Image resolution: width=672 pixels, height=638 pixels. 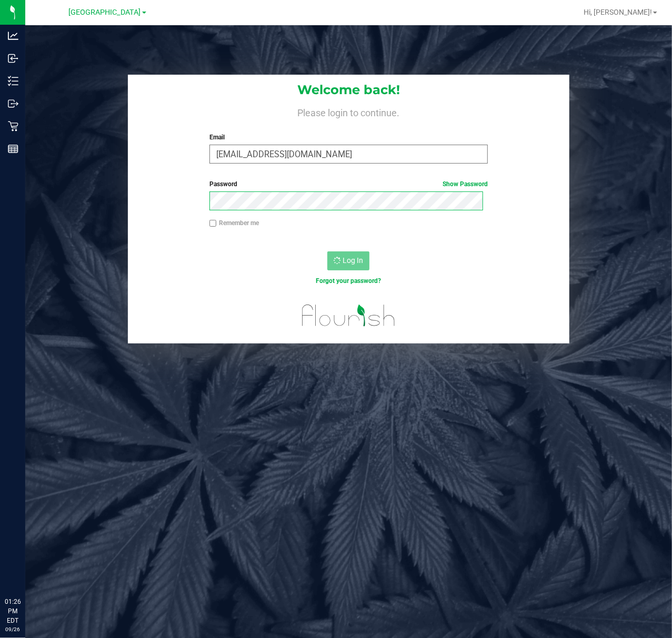 What do you see at coordinates (348, 261) in the screenshot?
I see `button: Log In` at bounding box center [348, 261].